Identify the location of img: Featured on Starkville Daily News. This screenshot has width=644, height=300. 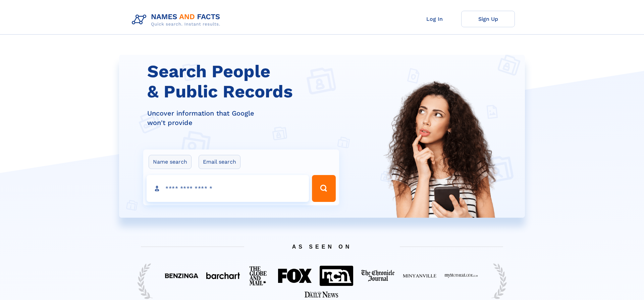
(321, 295).